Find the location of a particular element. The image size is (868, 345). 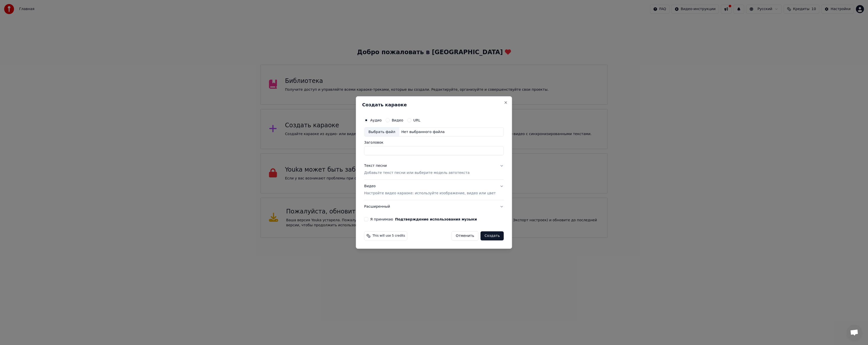

button: Расширенный is located at coordinates (434, 207).